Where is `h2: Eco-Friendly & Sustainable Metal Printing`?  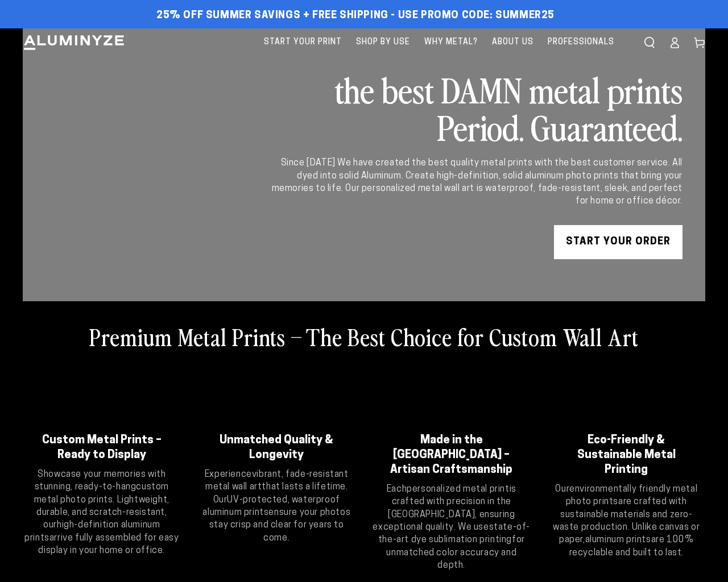 h2: Eco-Friendly & Sustainable Metal Printing is located at coordinates (627, 455).